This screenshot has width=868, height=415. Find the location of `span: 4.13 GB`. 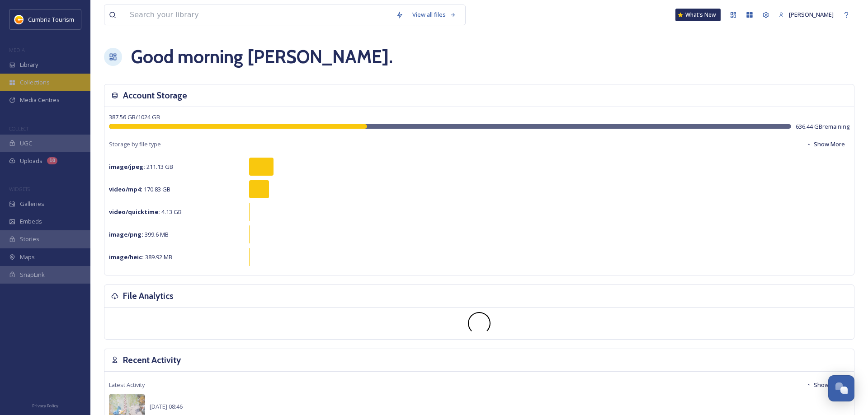

span: 4.13 GB is located at coordinates (145, 212).